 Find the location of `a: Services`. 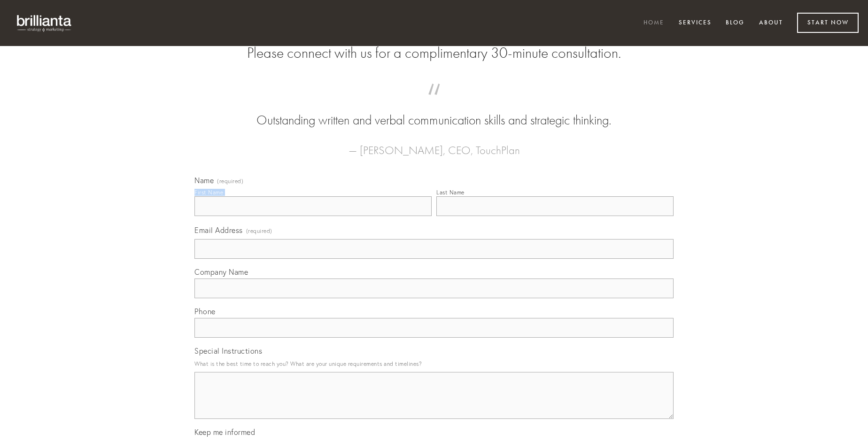

a: Services is located at coordinates (695, 23).